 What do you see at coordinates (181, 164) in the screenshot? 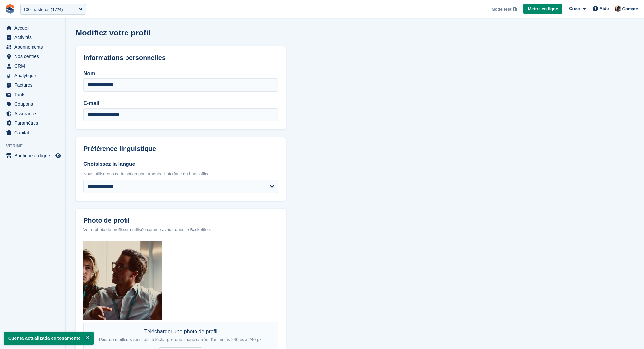
I see `label: Choisissez la langue` at bounding box center [181, 164].